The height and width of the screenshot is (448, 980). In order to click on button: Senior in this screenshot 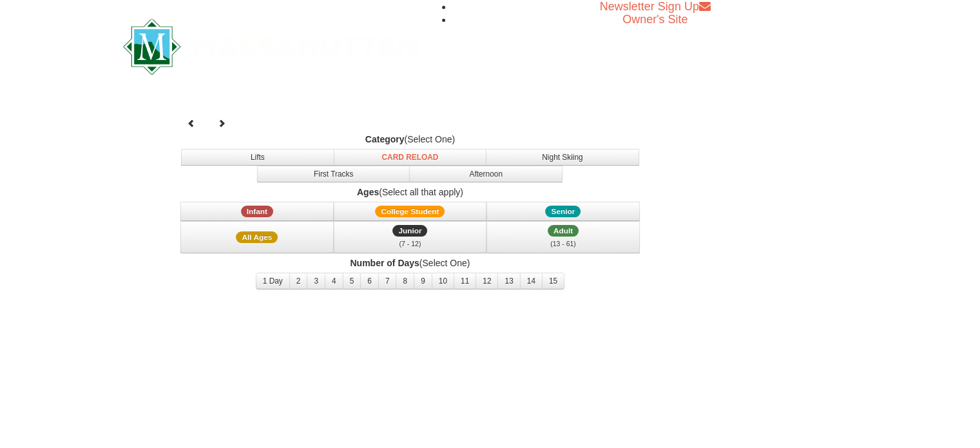, I will do `click(563, 212)`.